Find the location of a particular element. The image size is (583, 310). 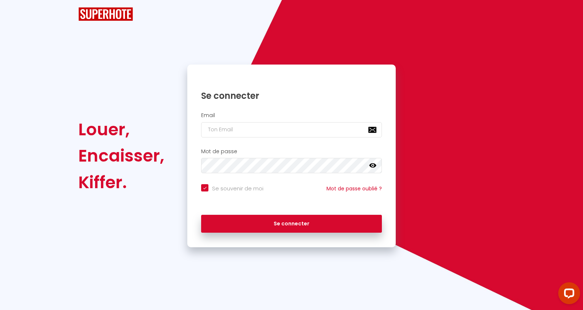

h2: Email is located at coordinates (291, 115).